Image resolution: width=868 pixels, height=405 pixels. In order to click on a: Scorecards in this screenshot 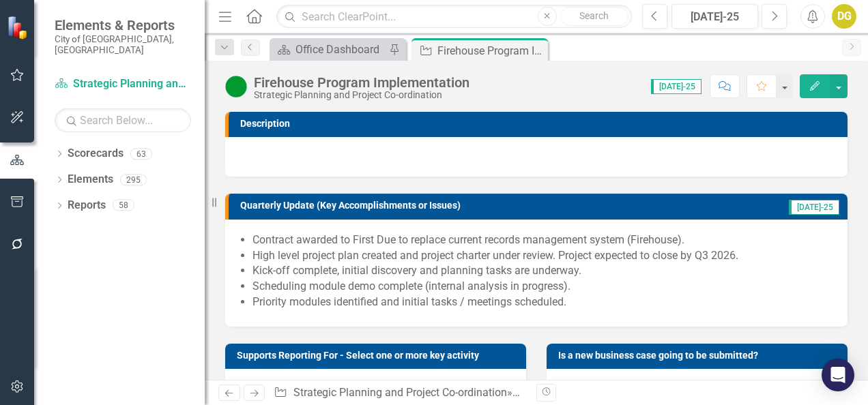, I will do `click(95, 153)`.